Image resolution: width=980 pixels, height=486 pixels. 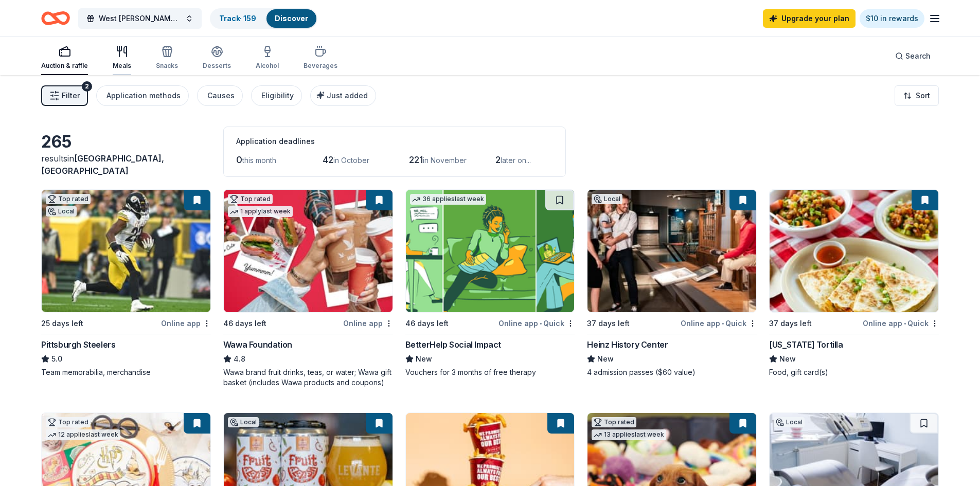 What do you see at coordinates (448, 199) in the screenshot?
I see `div: 36 applies last week` at bounding box center [448, 199].